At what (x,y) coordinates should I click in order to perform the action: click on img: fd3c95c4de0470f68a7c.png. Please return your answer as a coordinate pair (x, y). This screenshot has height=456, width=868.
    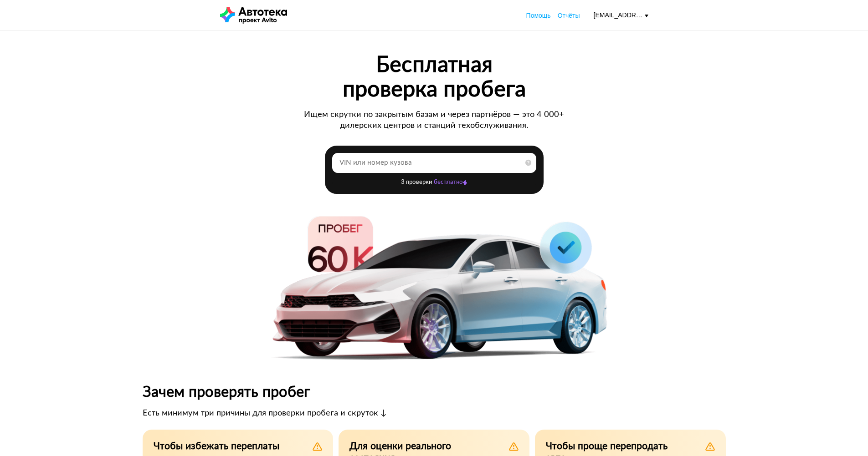
    Looking at the image, I should click on (435, 287).